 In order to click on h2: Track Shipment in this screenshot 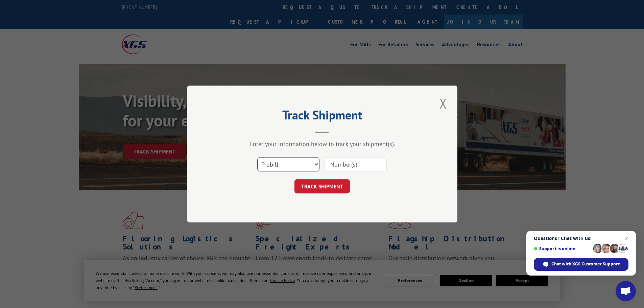, I will do `click(322, 116)`.